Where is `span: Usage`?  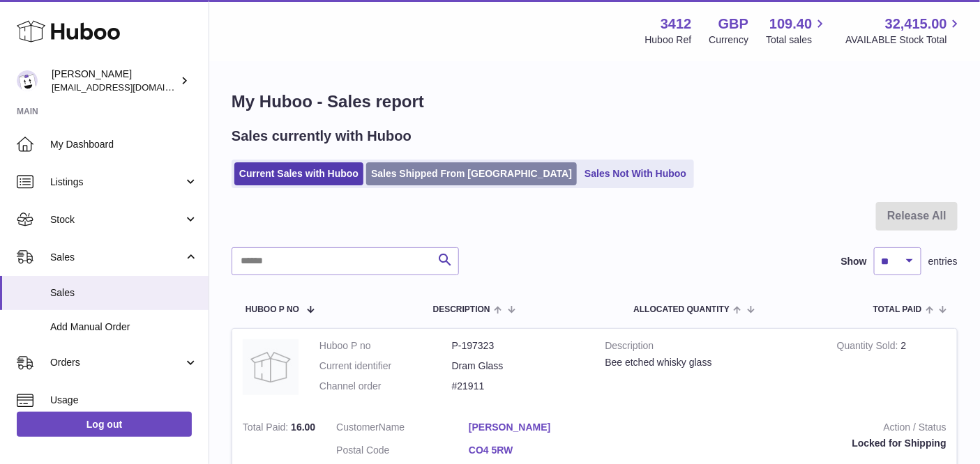
span: Usage is located at coordinates (124, 400).